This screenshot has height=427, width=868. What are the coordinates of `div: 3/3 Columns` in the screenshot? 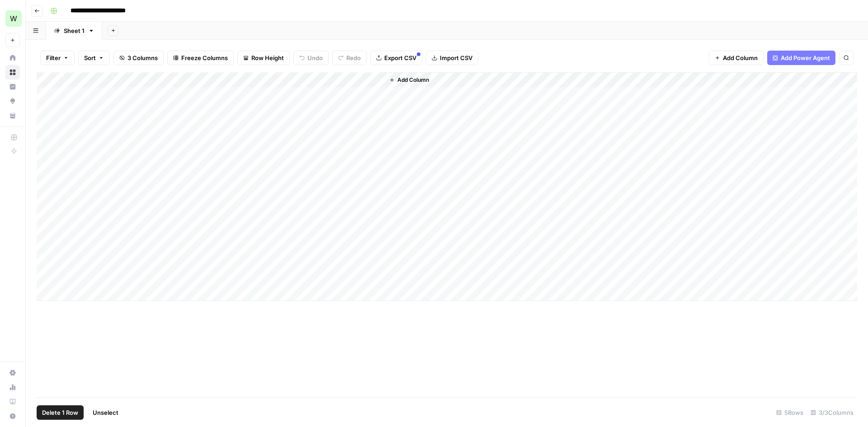 It's located at (832, 413).